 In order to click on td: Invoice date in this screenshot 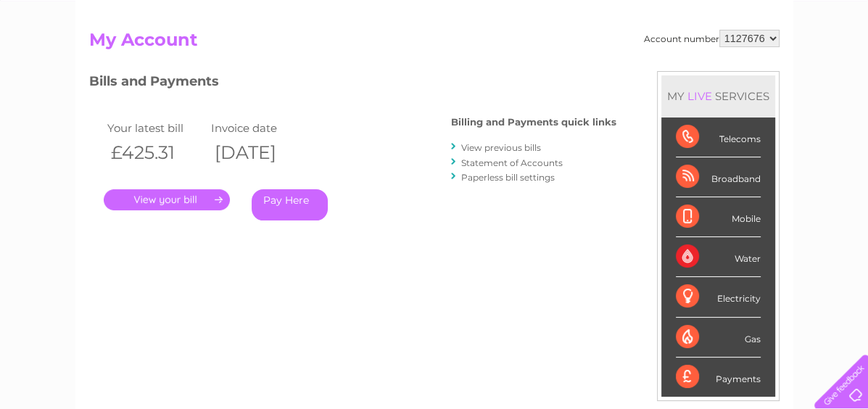, I will do `click(259, 128)`.